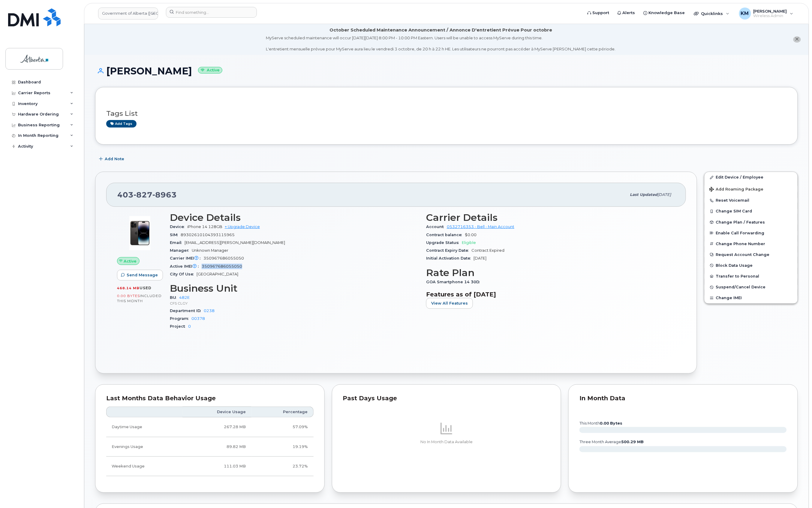  Describe the element at coordinates (209, 447) in the screenshot. I see `tr: Weekdays from 6:00pm to 8:00am` at that location.